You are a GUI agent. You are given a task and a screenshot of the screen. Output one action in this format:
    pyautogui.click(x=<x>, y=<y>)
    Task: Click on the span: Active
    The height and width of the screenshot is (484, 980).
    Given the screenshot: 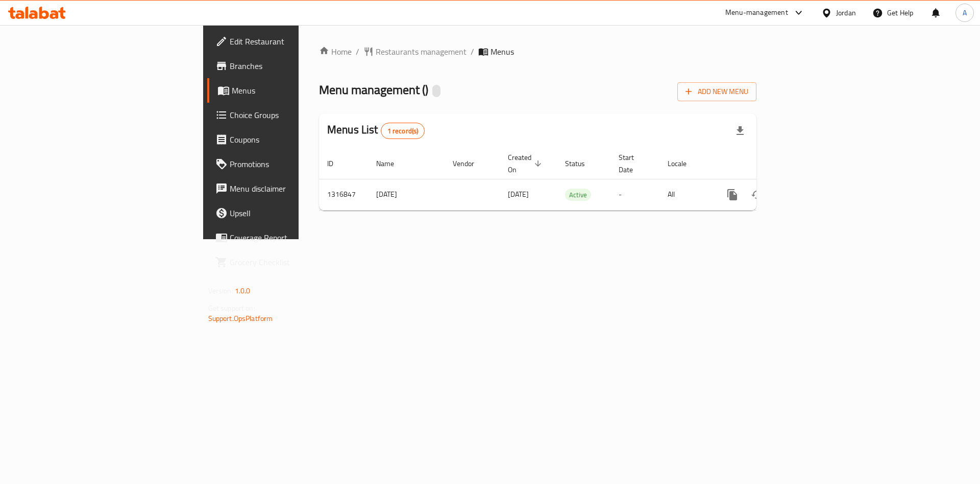 What is the action you would take?
    pyautogui.click(x=578, y=195)
    